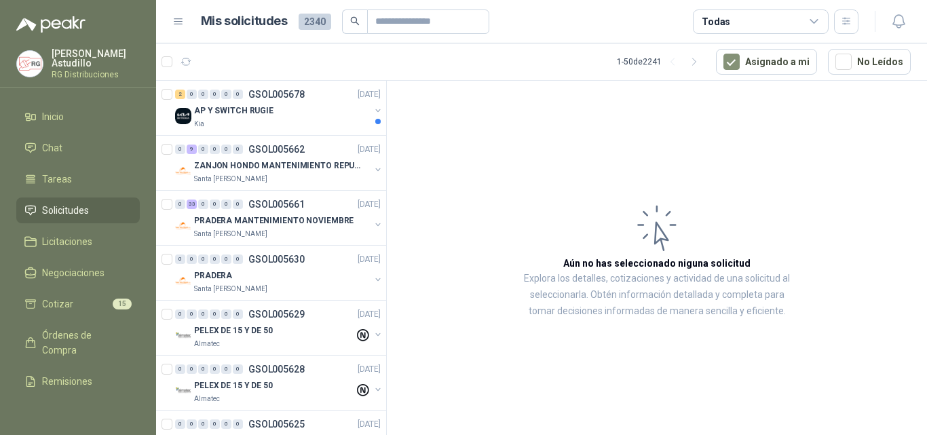  What do you see at coordinates (67, 382) in the screenshot?
I see `span: Remisiones` at bounding box center [67, 382].